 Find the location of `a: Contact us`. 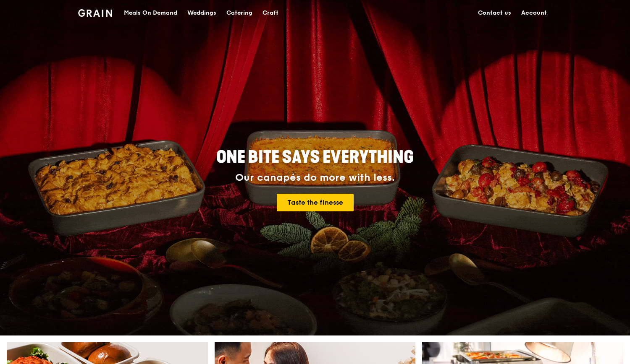

a: Contact us is located at coordinates (494, 13).